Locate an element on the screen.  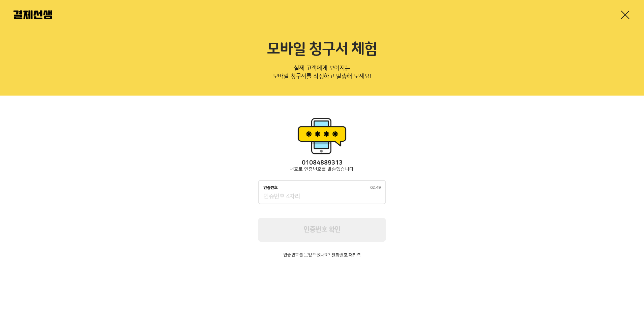
button: 전화번호 재입력 is located at coordinates (346, 255).